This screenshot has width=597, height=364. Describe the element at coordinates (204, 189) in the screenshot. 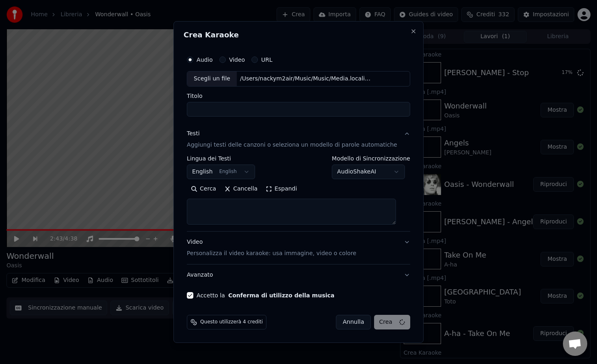

I see `button: Cerca` at that location.